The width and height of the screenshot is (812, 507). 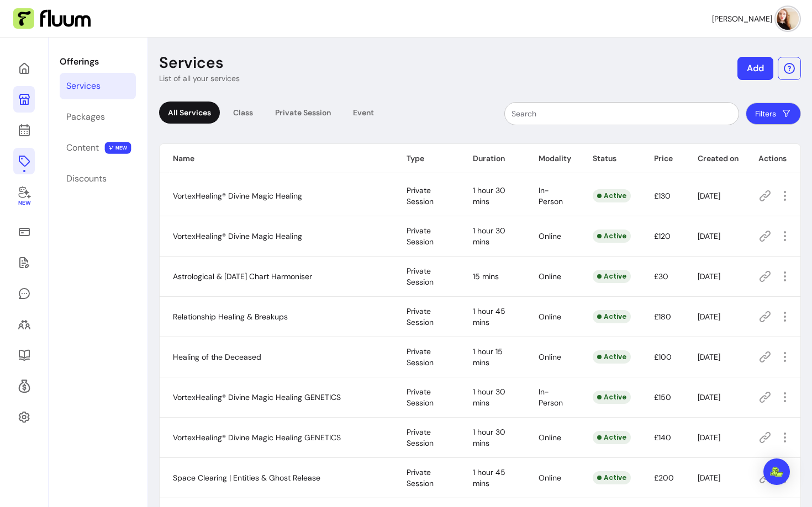 I want to click on span: Relationship Healing & Breakups, so click(x=230, y=317).